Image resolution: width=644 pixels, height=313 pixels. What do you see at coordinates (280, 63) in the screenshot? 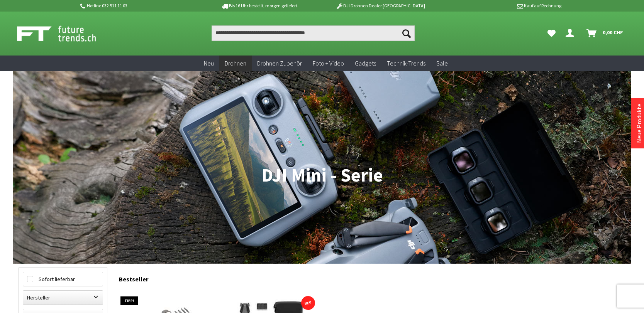
I see `span: Drohnen Zubehör` at bounding box center [280, 63].